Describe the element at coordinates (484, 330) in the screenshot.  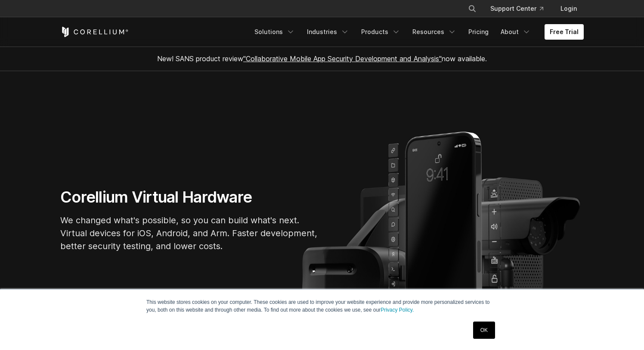
I see `a: OK` at that location.